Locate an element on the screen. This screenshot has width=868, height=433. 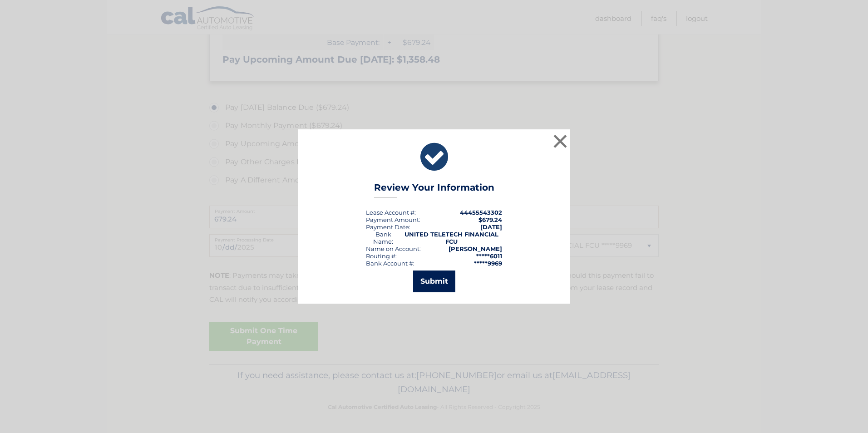
div: Lease Account #: is located at coordinates (391, 212).